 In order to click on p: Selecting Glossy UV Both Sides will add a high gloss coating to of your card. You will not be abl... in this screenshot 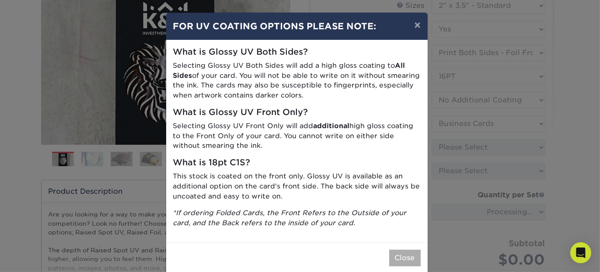, I will do `click(297, 80)`.